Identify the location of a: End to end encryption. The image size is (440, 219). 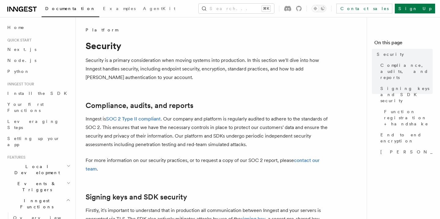
(405, 138).